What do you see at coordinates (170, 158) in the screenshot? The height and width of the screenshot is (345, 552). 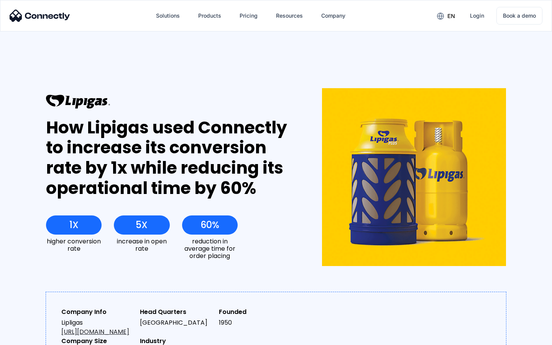 I see `div: How Lipigas used Connectly to increase its conversion rate by 1x while reducing its operational t...` at bounding box center [170, 158].